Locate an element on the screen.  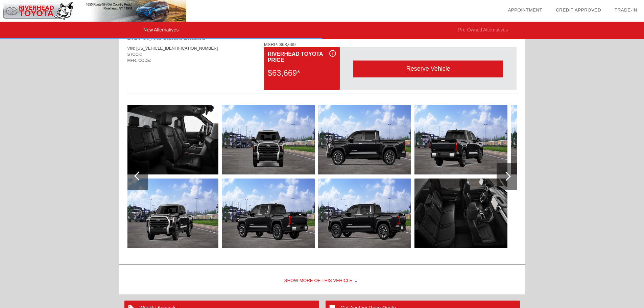
a: Appointment is located at coordinates (525, 10).